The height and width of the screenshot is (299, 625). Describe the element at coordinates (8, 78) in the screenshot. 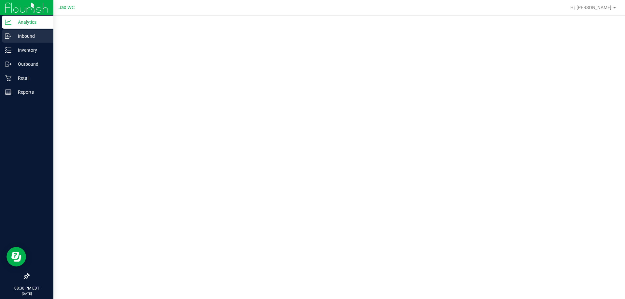

I see `inline-svg: Retail` at that location.